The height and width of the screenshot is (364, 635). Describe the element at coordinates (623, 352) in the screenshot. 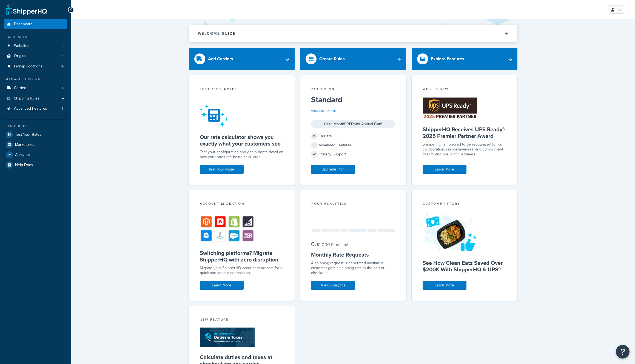

I see `button: Open Resource Center` at that location.